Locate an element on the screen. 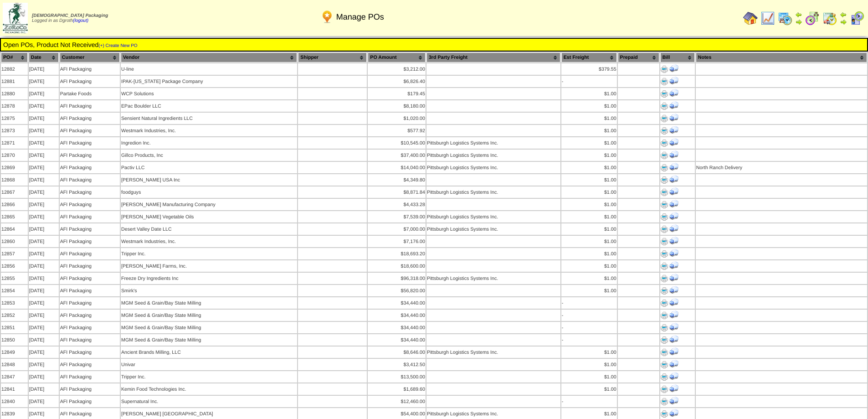 The width and height of the screenshot is (868, 419). td: 12870 is located at coordinates (14, 155).